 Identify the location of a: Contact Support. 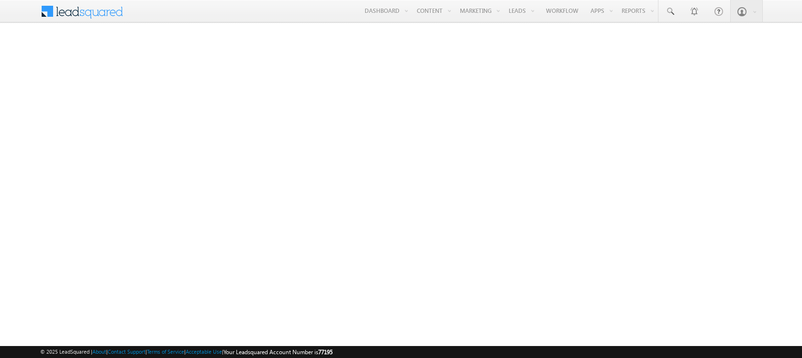
(126, 351).